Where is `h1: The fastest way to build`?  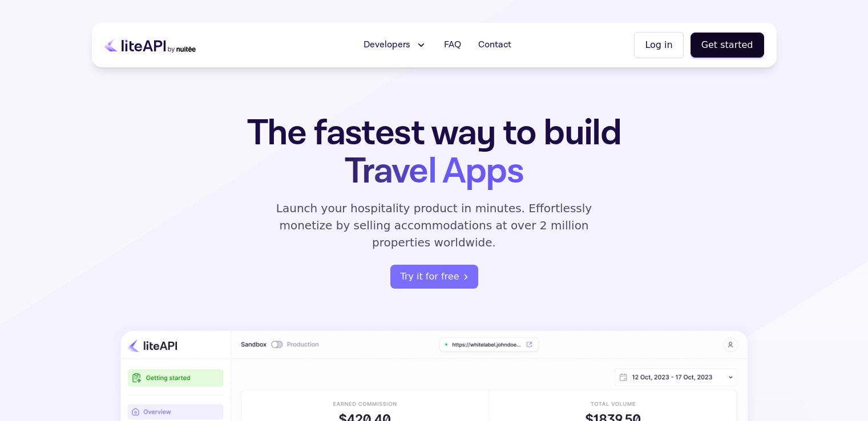 h1: The fastest way to build is located at coordinates (434, 153).